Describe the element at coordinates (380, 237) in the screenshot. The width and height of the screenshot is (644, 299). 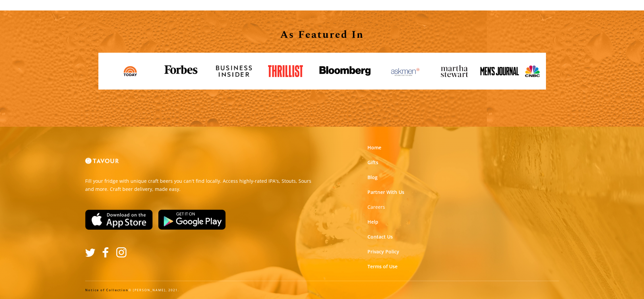
I see `a: Contact Us` at that location.